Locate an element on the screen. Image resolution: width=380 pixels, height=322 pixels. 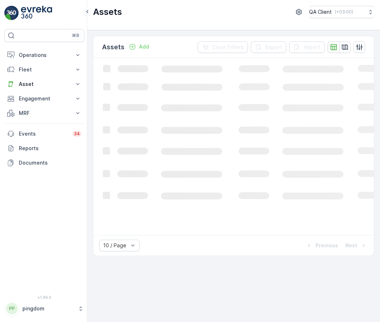
a: Reports is located at coordinates (44, 148).